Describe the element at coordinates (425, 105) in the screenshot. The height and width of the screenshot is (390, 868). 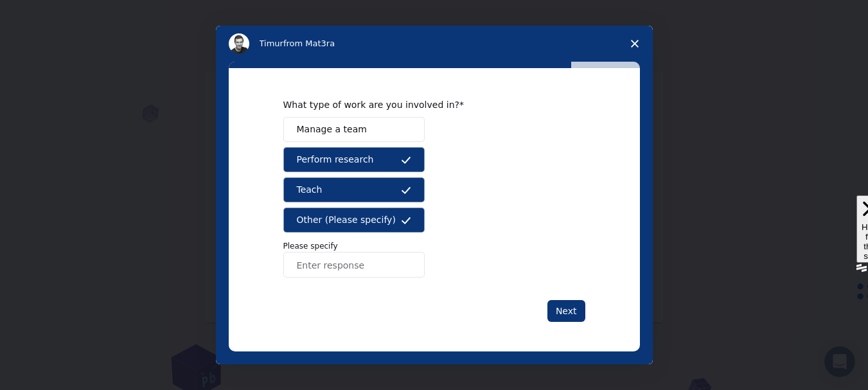
I see `div: What type of work are you involved in?` at that location.